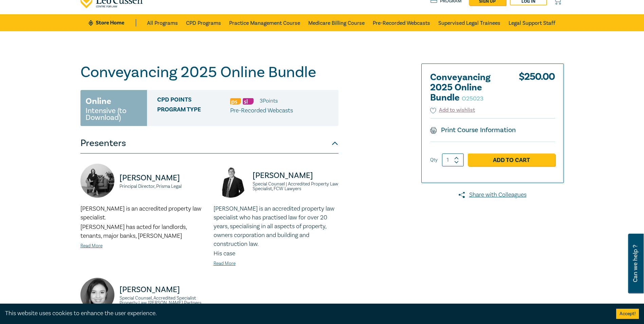 The height and width of the screenshot is (324, 644). What do you see at coordinates (537, 89) in the screenshot?
I see `div: $ 250.00` at bounding box center [537, 89].